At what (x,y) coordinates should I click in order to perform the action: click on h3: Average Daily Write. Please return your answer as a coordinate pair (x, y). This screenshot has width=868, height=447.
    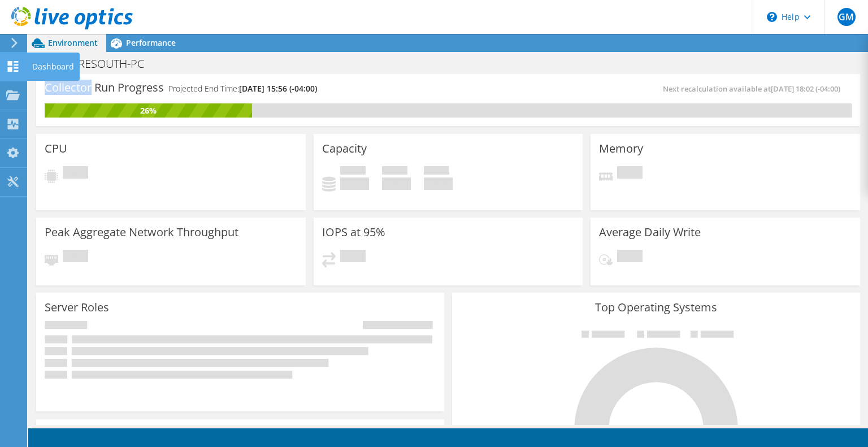
    Looking at the image, I should click on (650, 232).